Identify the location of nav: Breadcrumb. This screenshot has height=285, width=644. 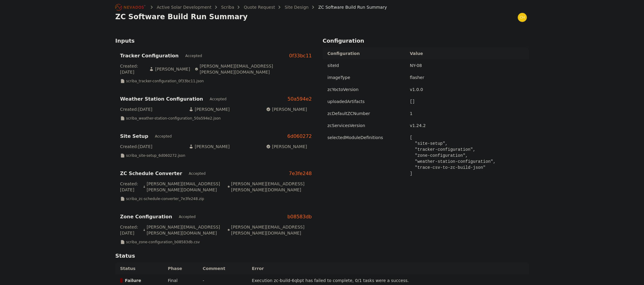
(251, 7).